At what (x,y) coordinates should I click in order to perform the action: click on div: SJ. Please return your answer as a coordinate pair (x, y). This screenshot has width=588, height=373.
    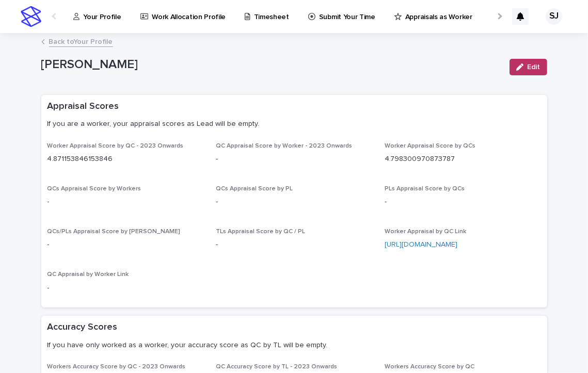
    Looking at the image, I should click on (554, 17).